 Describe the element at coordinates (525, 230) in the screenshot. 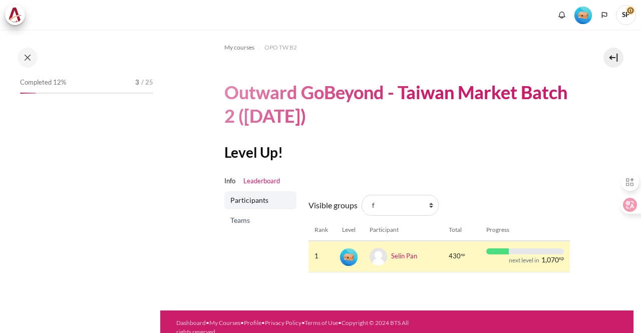

I see `th: Progress` at that location.